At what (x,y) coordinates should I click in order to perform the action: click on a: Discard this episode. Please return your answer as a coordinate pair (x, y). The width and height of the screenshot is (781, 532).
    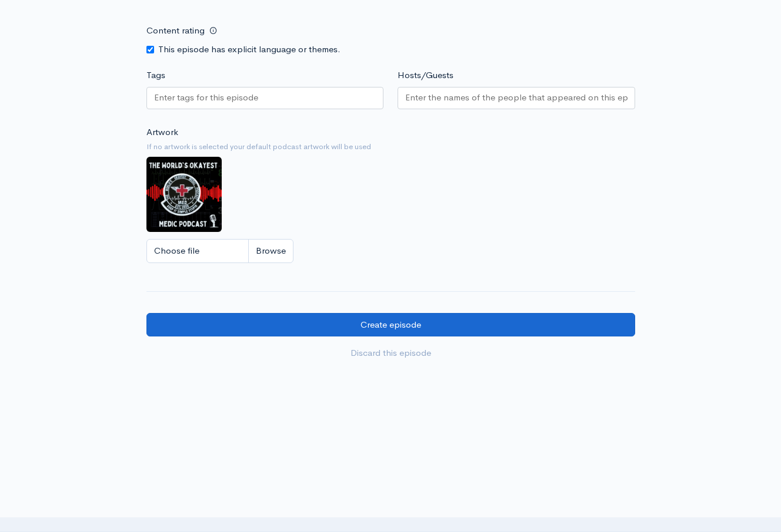
    Looking at the image, I should click on (390, 353).